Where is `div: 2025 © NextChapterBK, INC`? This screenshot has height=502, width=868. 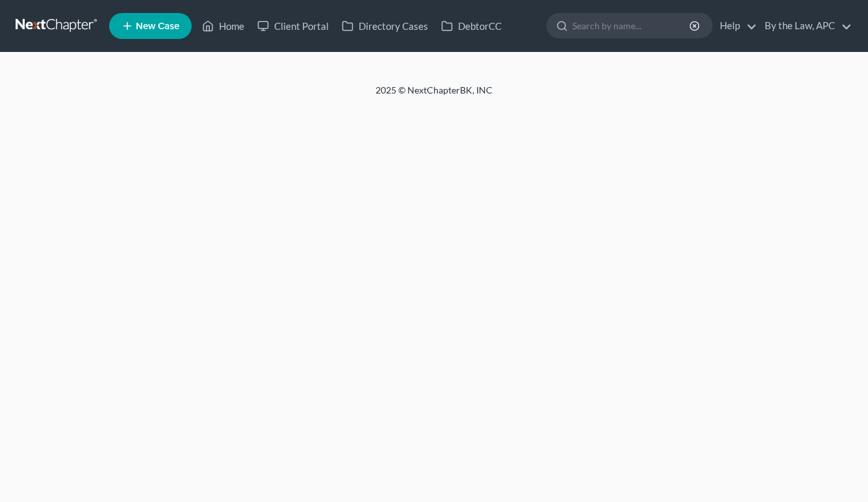
div: 2025 © NextChapterBK, INC is located at coordinates (434, 96).